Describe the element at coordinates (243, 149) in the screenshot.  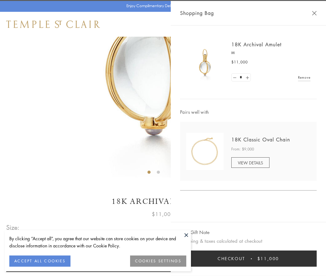
I see `span: From: $9,000` at that location.